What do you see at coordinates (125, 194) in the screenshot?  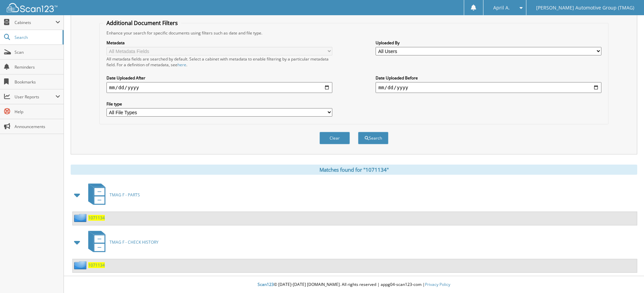 I see `span: TMAG F - PARTS` at bounding box center [125, 194].